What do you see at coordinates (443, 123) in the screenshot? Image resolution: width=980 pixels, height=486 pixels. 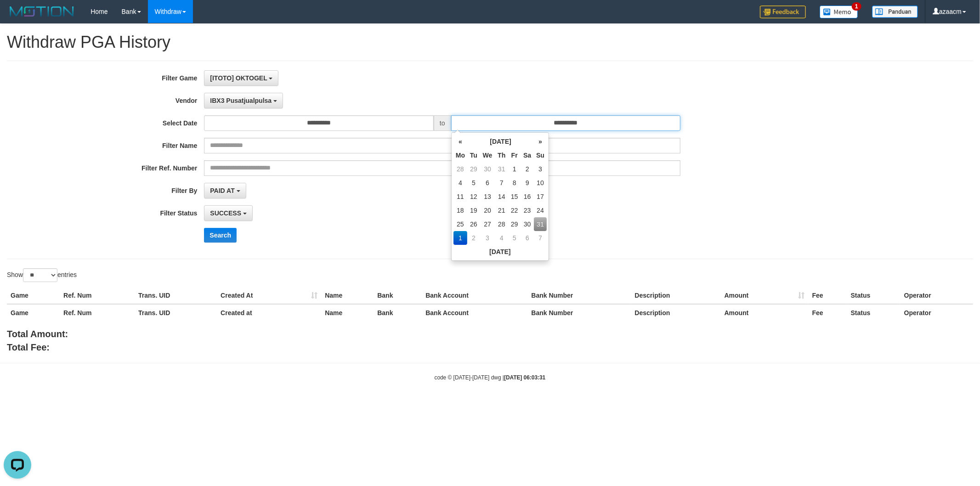 I see `span: to` at bounding box center [443, 123].